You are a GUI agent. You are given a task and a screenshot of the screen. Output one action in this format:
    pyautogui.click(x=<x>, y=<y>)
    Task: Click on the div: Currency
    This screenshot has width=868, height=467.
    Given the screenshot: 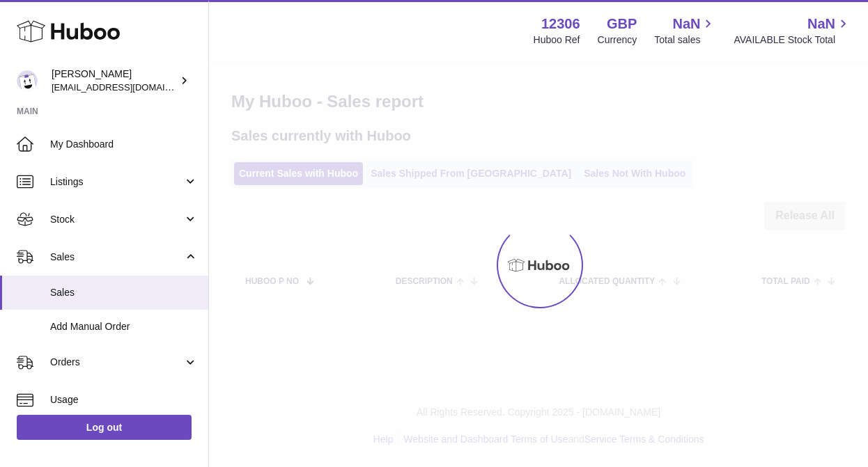 What is the action you would take?
    pyautogui.click(x=617, y=40)
    